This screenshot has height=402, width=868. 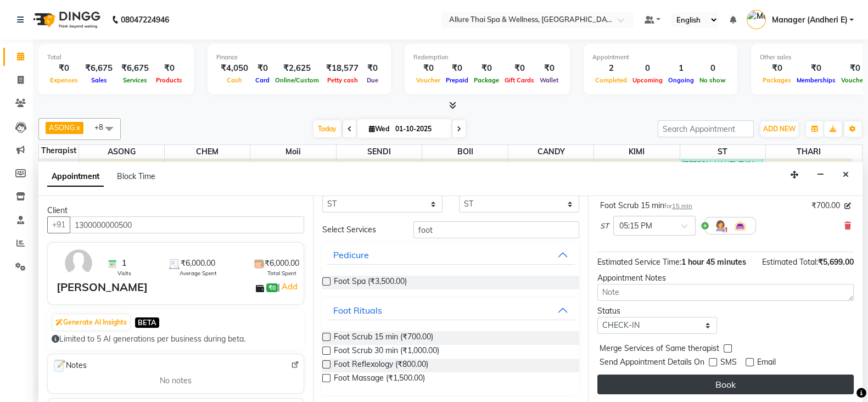 What do you see at coordinates (272, 287) in the screenshot?
I see `span: ₹0` at bounding box center [272, 287].